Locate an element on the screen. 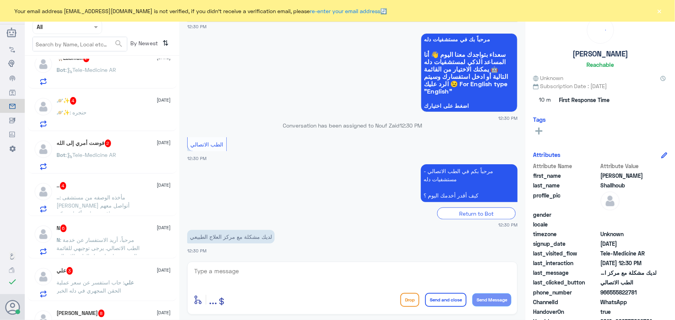 Image resolution: width=675 pixels, height=320 pixels. span: علي is located at coordinates (129, 282).